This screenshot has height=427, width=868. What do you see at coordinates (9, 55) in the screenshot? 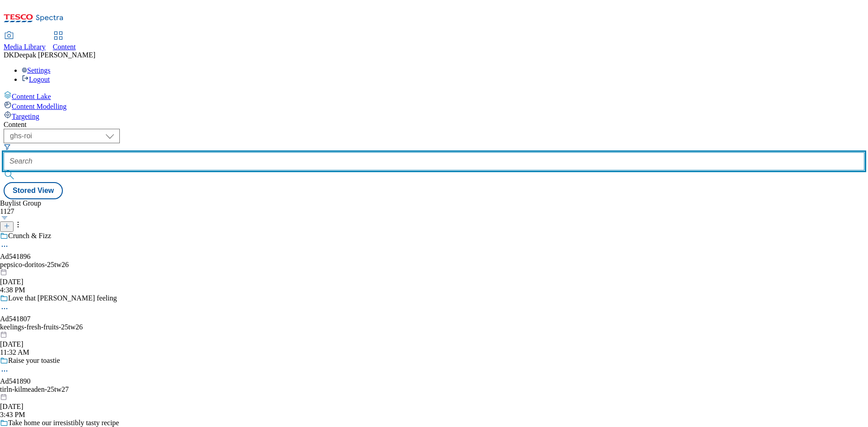
I see `span: DK` at bounding box center [9, 55].